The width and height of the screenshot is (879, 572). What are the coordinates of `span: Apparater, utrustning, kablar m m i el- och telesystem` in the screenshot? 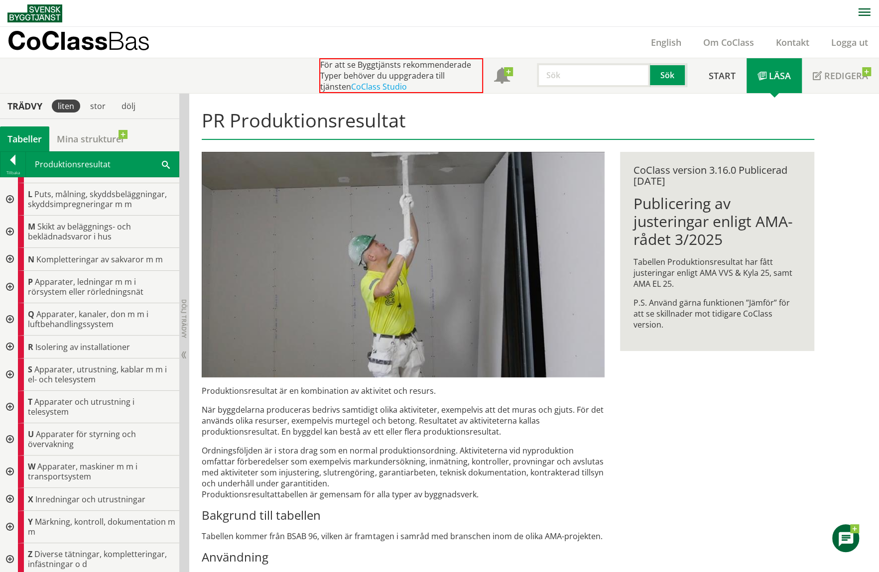 It's located at (97, 375).